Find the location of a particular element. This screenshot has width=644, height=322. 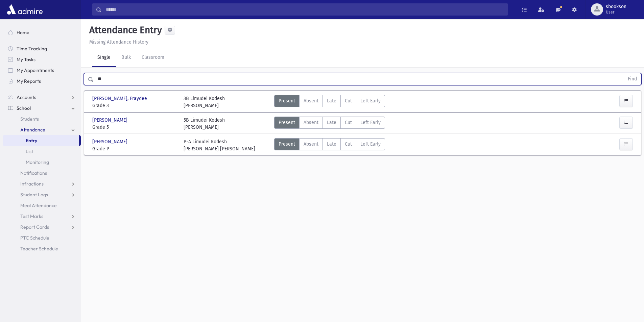

span: sbookson is located at coordinates (616, 7).